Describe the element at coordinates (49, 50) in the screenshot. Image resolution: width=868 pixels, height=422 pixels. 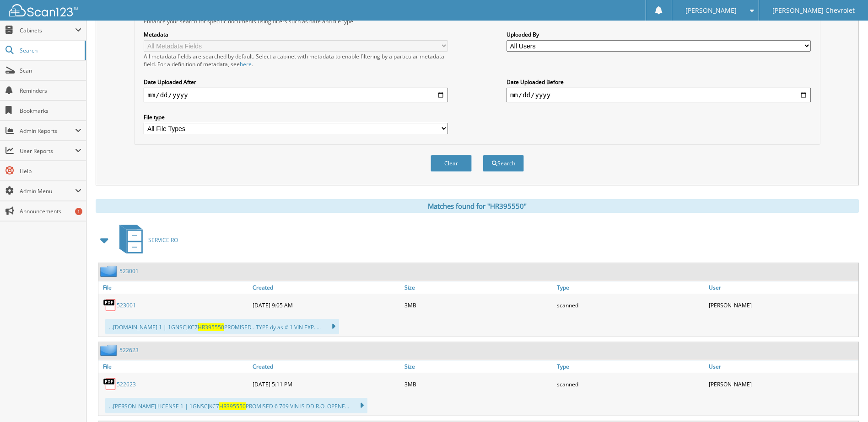
I see `span: Search` at that location.